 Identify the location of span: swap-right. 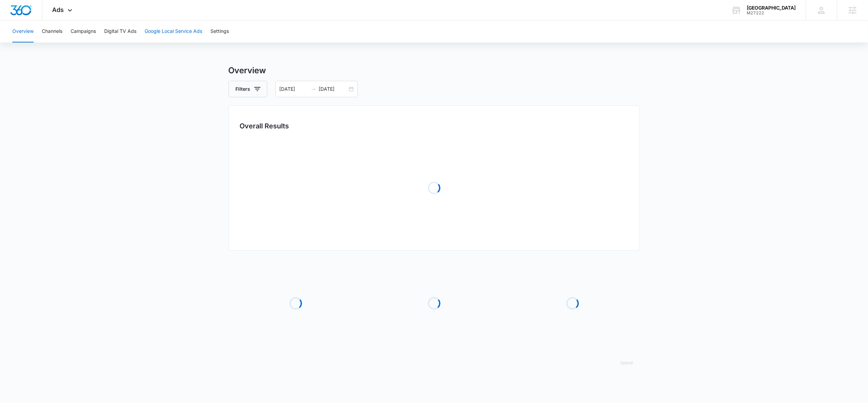
(313, 89).